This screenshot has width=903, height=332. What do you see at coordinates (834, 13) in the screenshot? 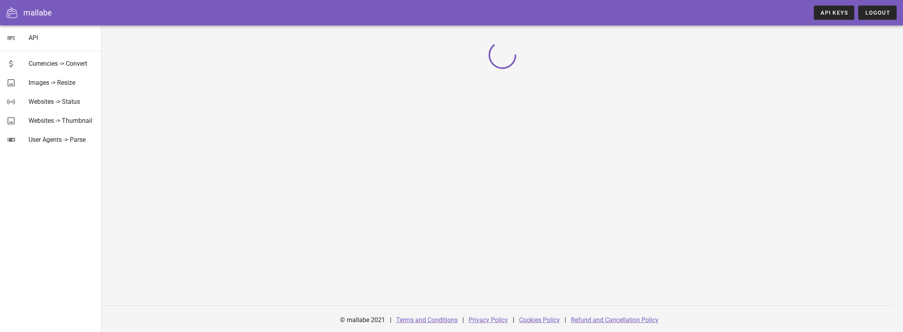
I see `span: API Keys` at bounding box center [834, 13].